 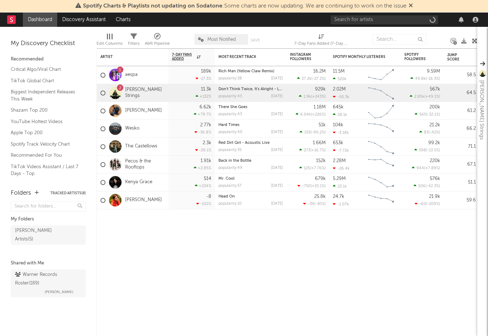 What do you see at coordinates (230, 78) in the screenshot?
I see `div: popularity: 38` at bounding box center [230, 78].